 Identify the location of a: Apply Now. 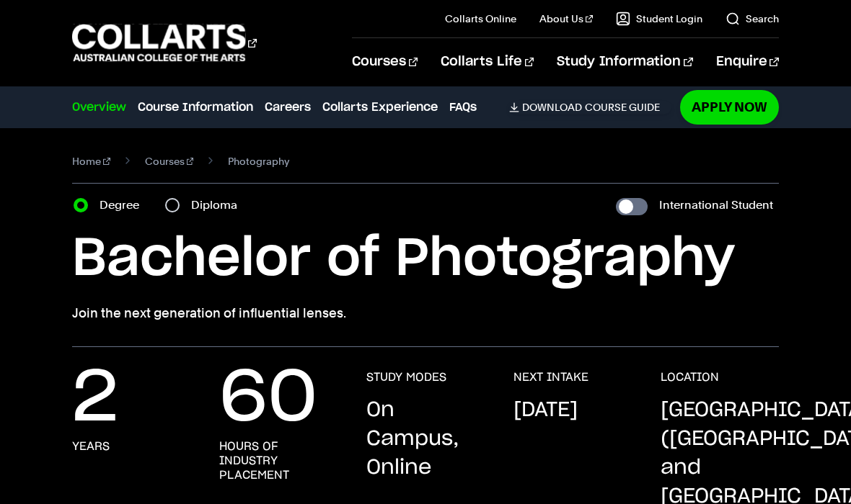
(729, 106).